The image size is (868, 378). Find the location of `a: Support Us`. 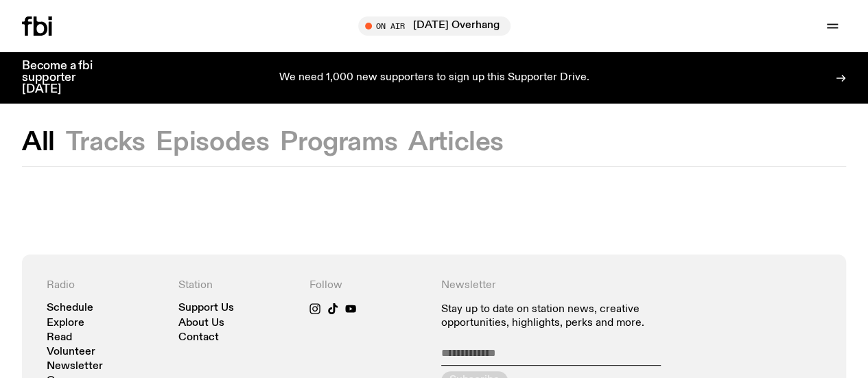

a: Support Us is located at coordinates (206, 308).